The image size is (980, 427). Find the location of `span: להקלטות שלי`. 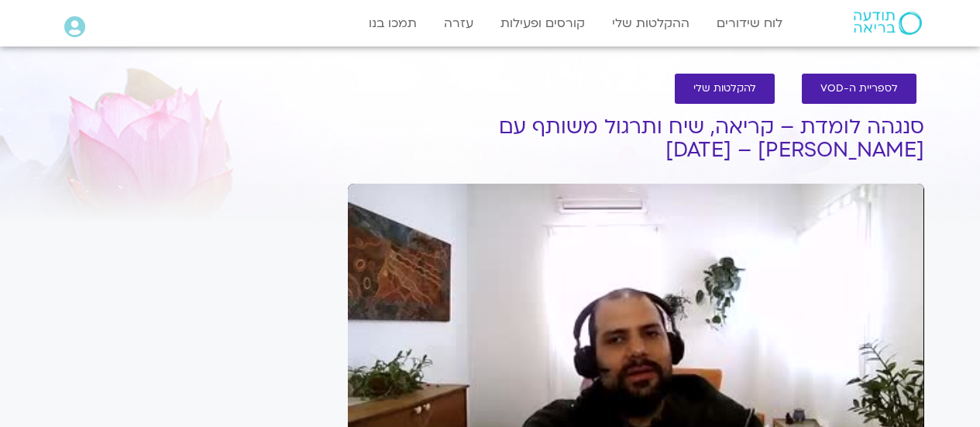

span: להקלטות שלי is located at coordinates (724, 89).